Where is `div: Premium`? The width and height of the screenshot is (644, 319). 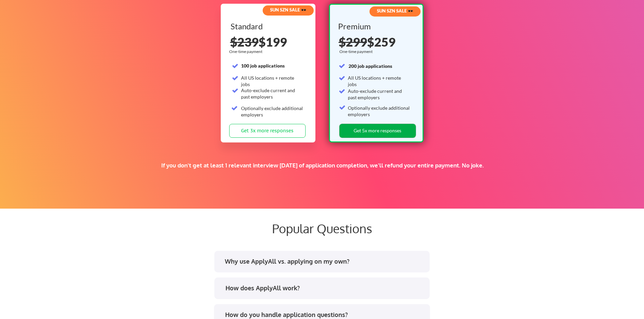 div: Premium is located at coordinates (375, 26).